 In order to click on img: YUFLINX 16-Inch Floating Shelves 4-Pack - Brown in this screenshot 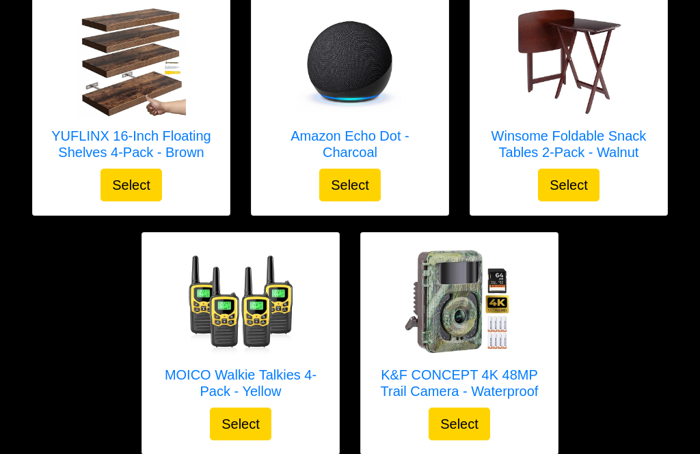, I will do `click(131, 62)`.